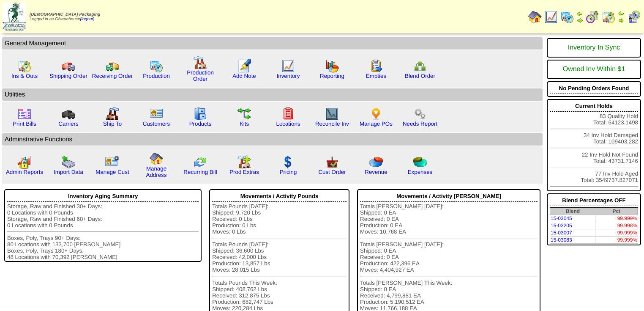 The image size is (644, 311). What do you see at coordinates (157, 114) in the screenshot?
I see `img: customers.gif` at bounding box center [157, 114].